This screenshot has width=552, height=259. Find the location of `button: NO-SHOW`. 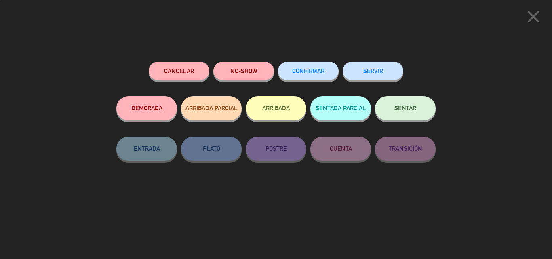

button: NO-SHOW is located at coordinates (244, 71).